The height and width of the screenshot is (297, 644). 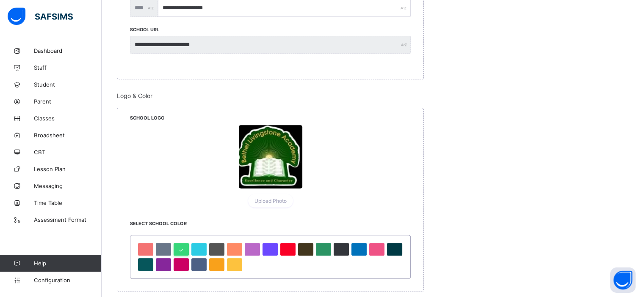 I want to click on span: CBT, so click(x=68, y=152).